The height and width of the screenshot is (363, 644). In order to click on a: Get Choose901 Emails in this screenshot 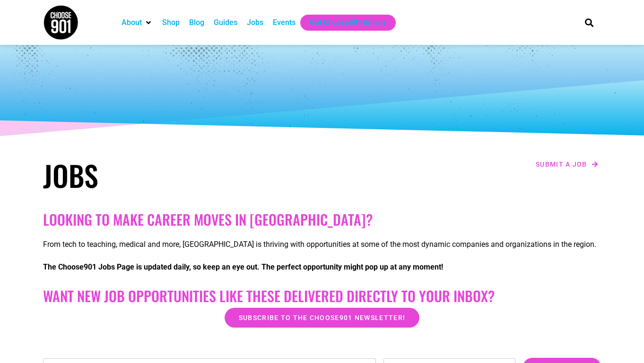, I will do `click(348, 23)`.